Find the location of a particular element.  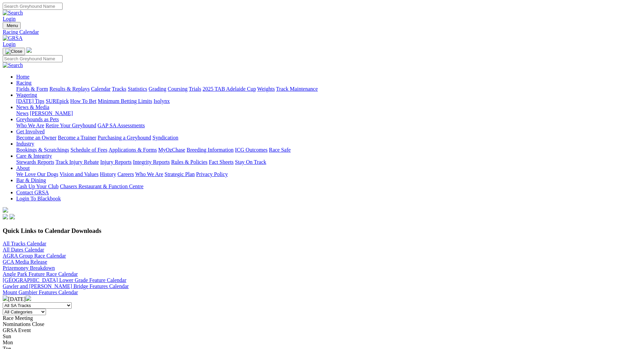

a: Schedule of Fees is located at coordinates (89, 149).